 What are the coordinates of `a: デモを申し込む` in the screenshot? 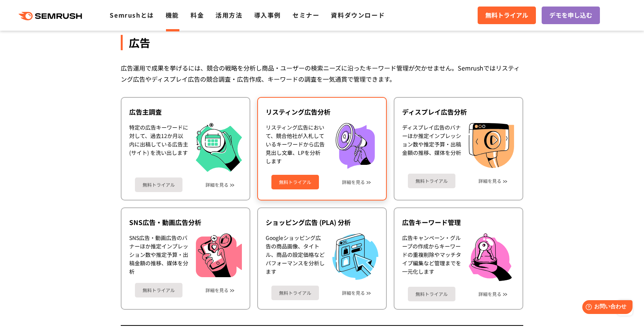 It's located at (571, 15).